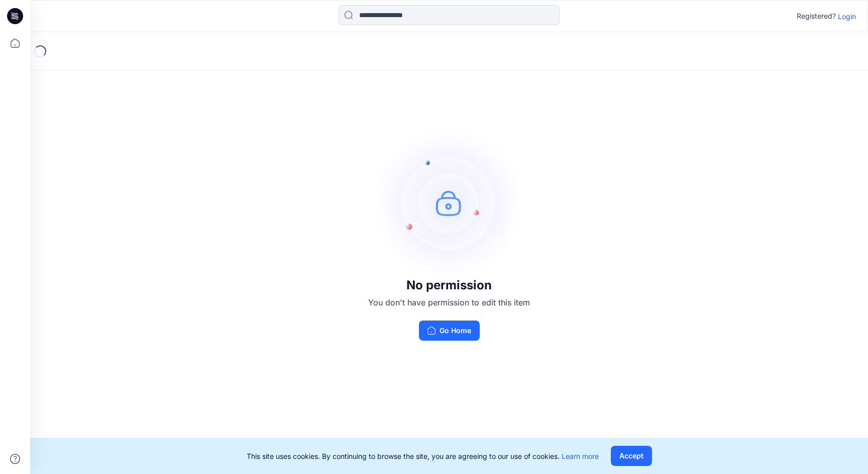  What do you see at coordinates (449, 285) in the screenshot?
I see `h3: No permission` at bounding box center [449, 285].